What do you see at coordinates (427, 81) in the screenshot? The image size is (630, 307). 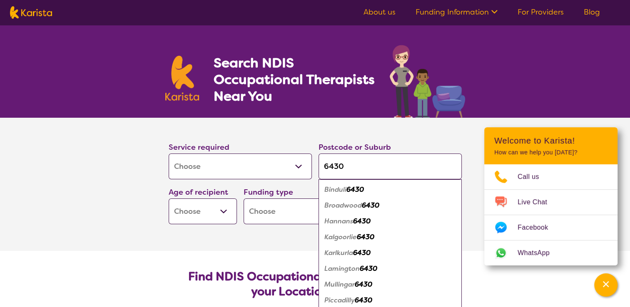 I see `img: occupational-therapy` at bounding box center [427, 81].